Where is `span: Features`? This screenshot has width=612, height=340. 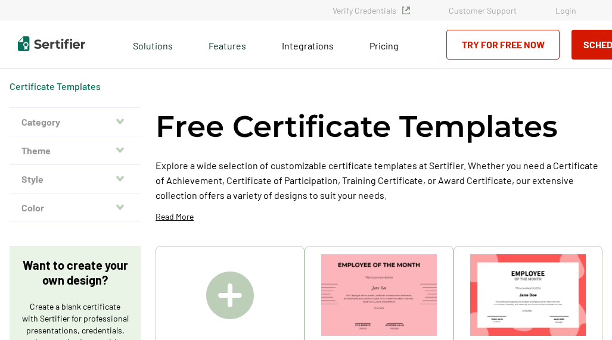 span: Features is located at coordinates (227, 44).